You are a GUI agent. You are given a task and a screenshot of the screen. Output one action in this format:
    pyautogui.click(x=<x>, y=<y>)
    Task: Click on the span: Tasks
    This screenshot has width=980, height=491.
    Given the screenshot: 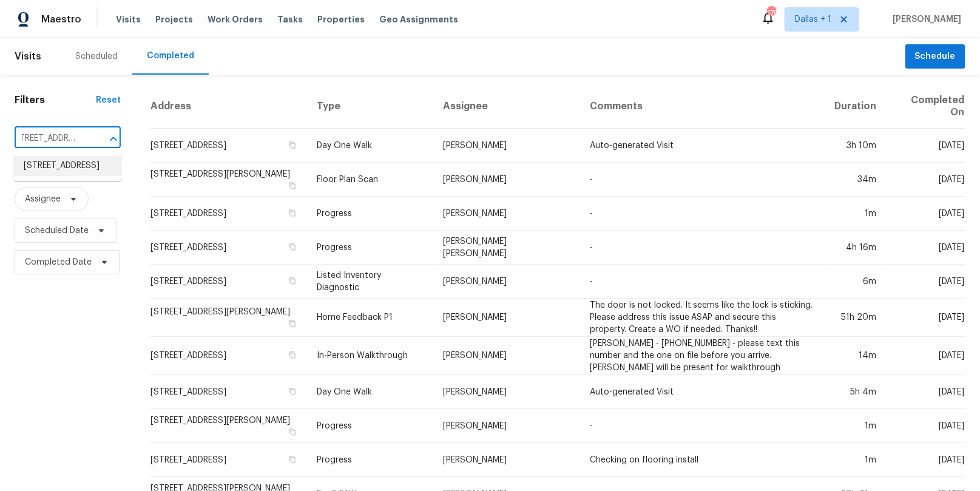 What is the action you would take?
    pyautogui.click(x=290, y=19)
    